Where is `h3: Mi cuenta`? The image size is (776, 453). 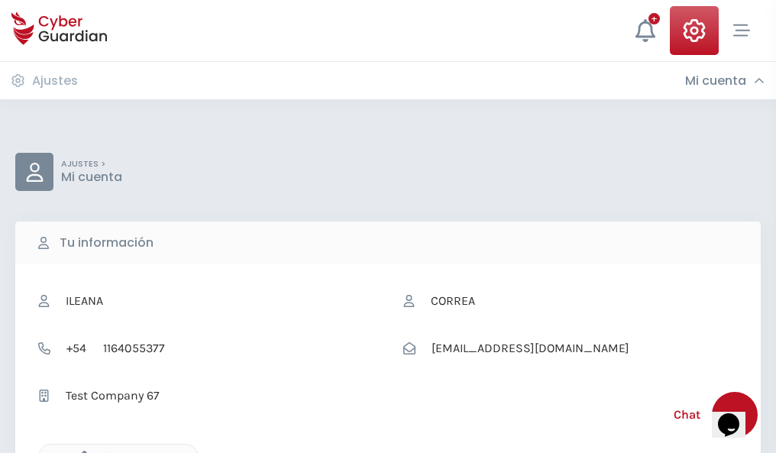 h3: Mi cuenta is located at coordinates (716, 81).